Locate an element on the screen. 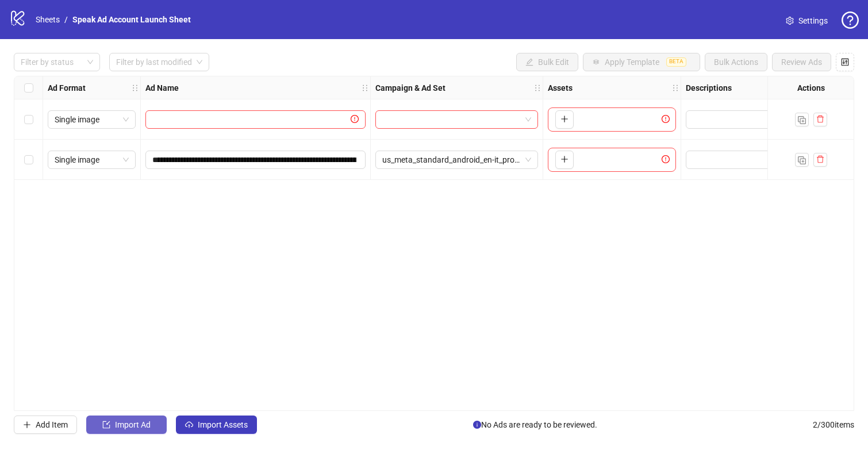 The height and width of the screenshot is (450, 868). span: No Ads are ready to be reviewed. is located at coordinates (535, 425).